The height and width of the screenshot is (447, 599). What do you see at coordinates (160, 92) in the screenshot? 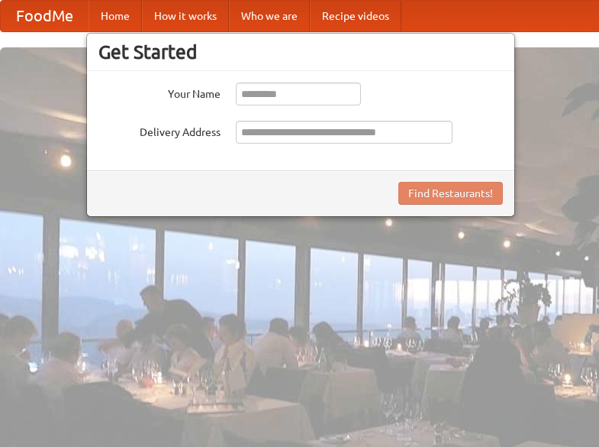
I see `label: Your Name` at bounding box center [160, 92].